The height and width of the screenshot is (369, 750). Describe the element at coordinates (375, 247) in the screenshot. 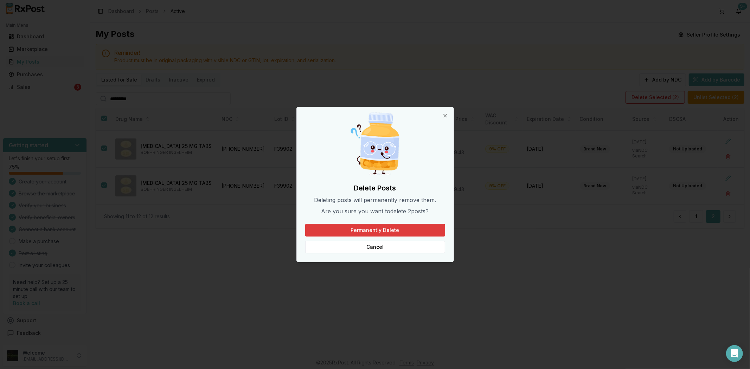

I see `button: Cancel` at that location.